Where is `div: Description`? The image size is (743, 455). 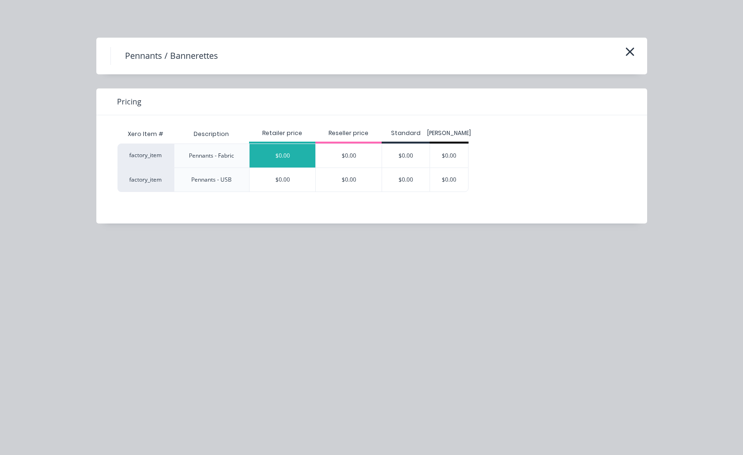 div: Description is located at coordinates (211, 134).